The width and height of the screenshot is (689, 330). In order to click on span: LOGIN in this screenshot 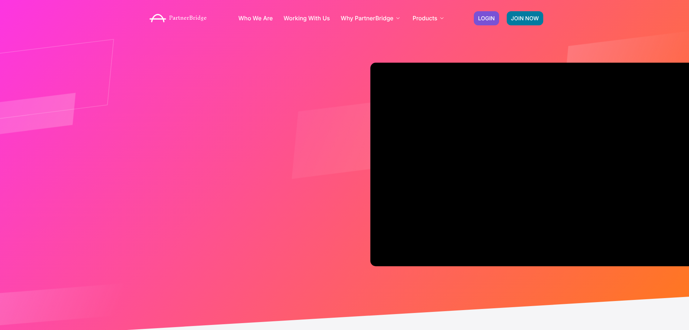, I will do `click(487, 18)`.